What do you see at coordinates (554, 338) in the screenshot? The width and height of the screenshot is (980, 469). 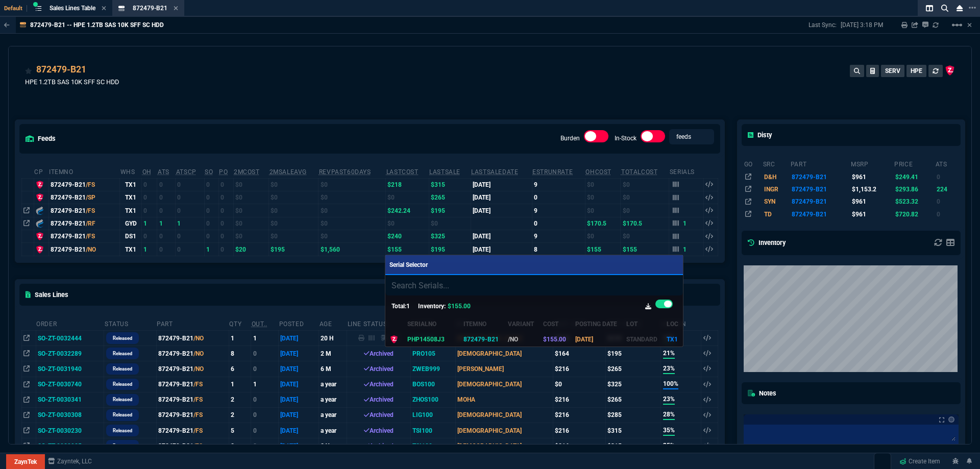 I see `td: $155.00` at bounding box center [554, 338].